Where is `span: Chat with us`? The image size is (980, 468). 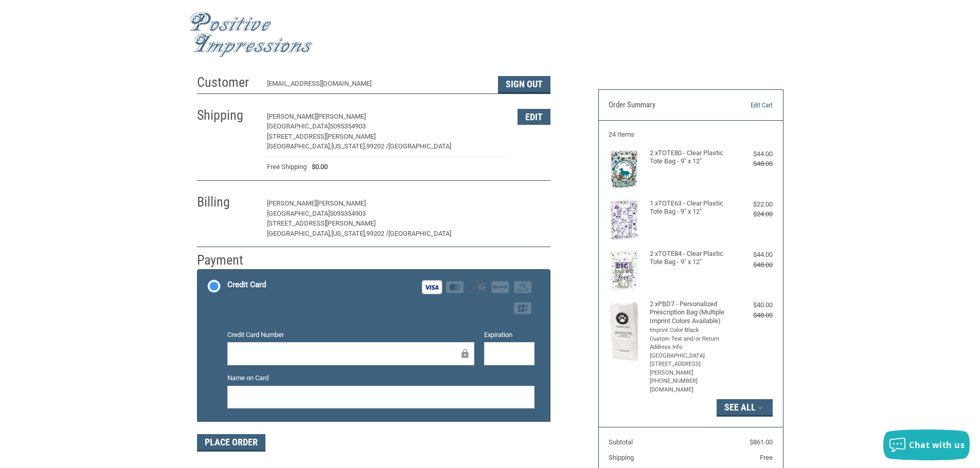
span: Chat with us is located at coordinates (937, 445).